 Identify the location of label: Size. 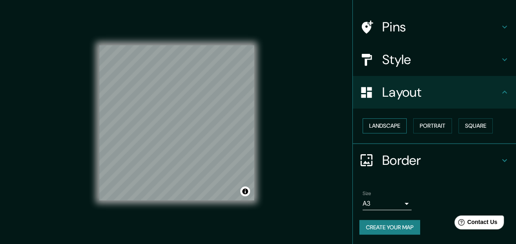
(366, 193).